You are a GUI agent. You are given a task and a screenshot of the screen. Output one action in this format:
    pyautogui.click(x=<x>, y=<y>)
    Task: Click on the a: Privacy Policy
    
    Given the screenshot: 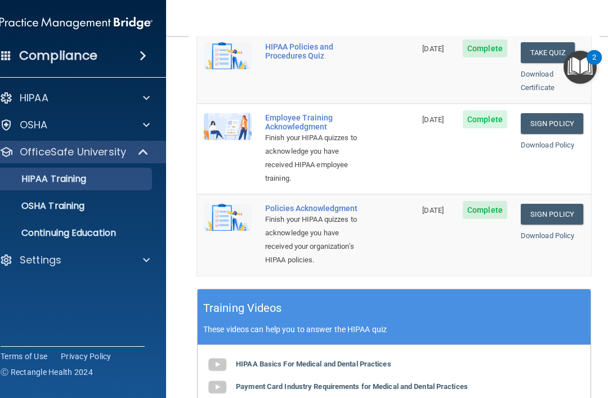 What is the action you would take?
    pyautogui.click(x=86, y=356)
    